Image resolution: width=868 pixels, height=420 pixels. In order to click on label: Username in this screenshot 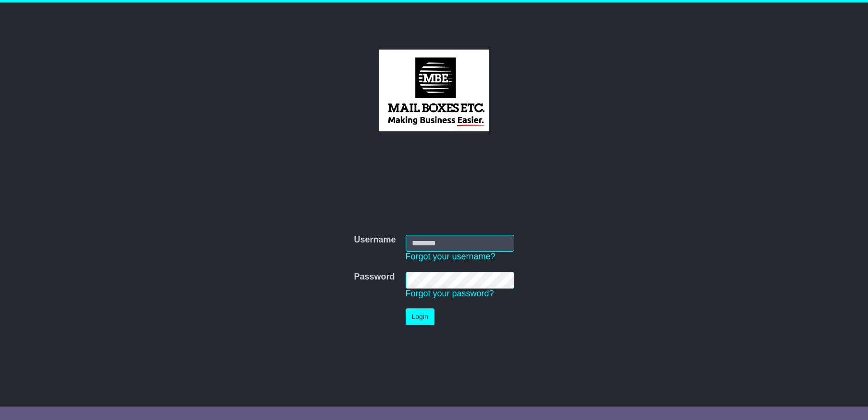, I will do `click(375, 240)`.